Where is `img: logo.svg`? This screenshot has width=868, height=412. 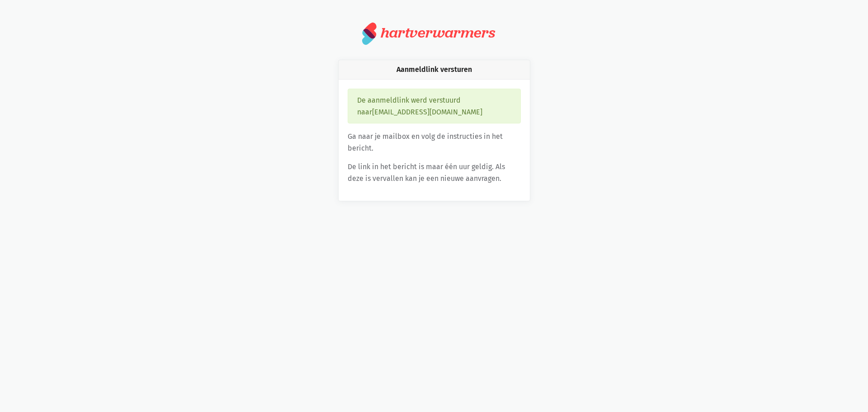
img: logo.svg is located at coordinates (369, 34).